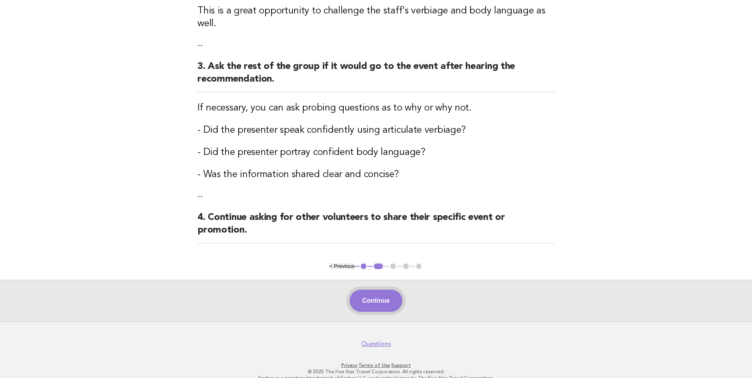 The width and height of the screenshot is (752, 378). Describe the element at coordinates (376, 372) in the screenshot. I see `p: © 2025 The Five Star Travel Corporation. All rights reserved.` at that location.